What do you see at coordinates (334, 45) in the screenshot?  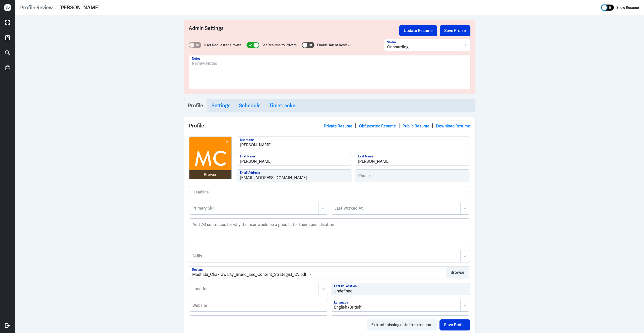 I see `label: Enable Talent Review` at bounding box center [334, 45].